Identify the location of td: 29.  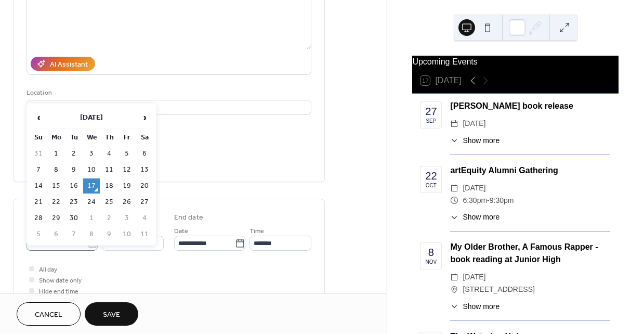
(56, 218).